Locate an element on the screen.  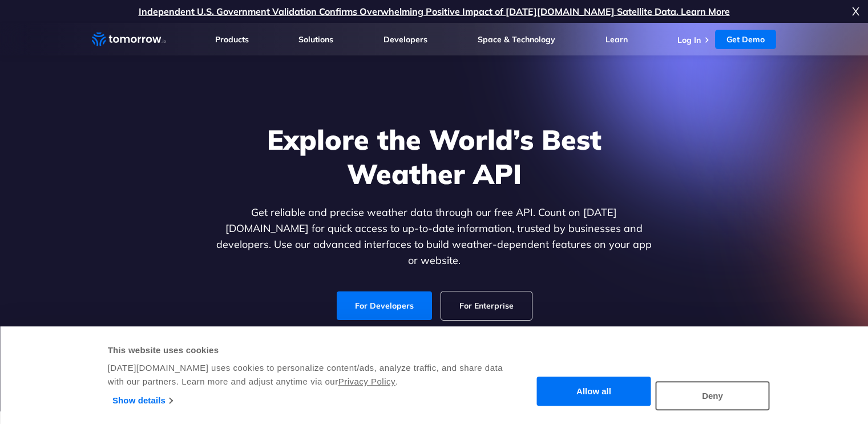
div: This website uses cookies is located at coordinates (306, 350).